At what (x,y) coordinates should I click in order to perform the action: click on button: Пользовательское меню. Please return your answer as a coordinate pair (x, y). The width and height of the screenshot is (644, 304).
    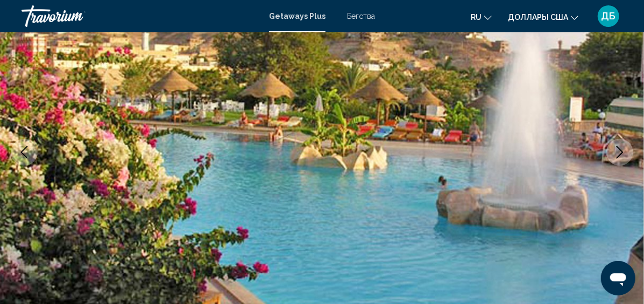
    Looking at the image, I should click on (609, 16).